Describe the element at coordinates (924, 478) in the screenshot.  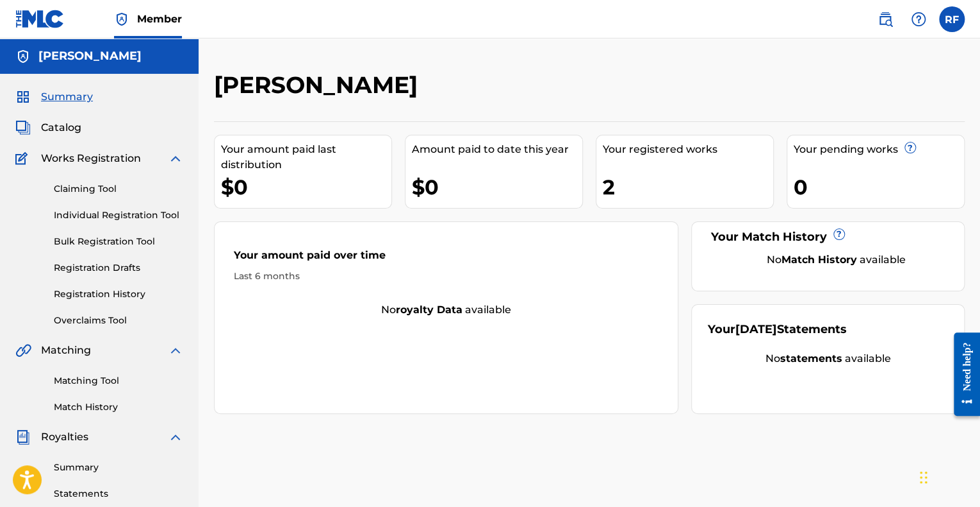
I see `div: Drag` at that location.